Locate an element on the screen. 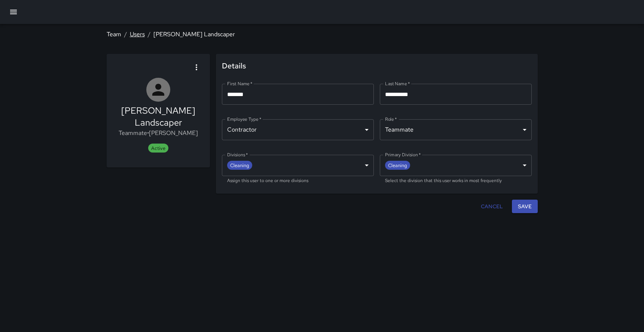 This screenshot has width=644, height=332. label: Employee Type is located at coordinates (244, 119).